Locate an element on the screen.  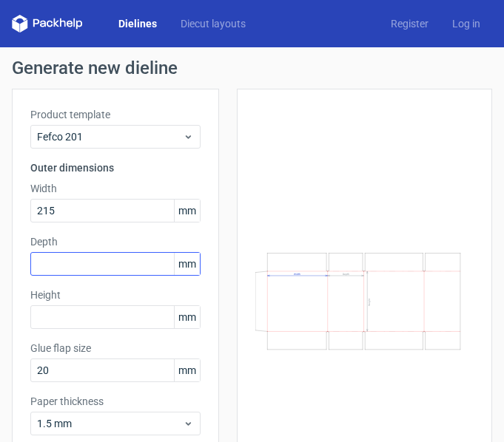
a: Diecut layouts is located at coordinates (213, 24).